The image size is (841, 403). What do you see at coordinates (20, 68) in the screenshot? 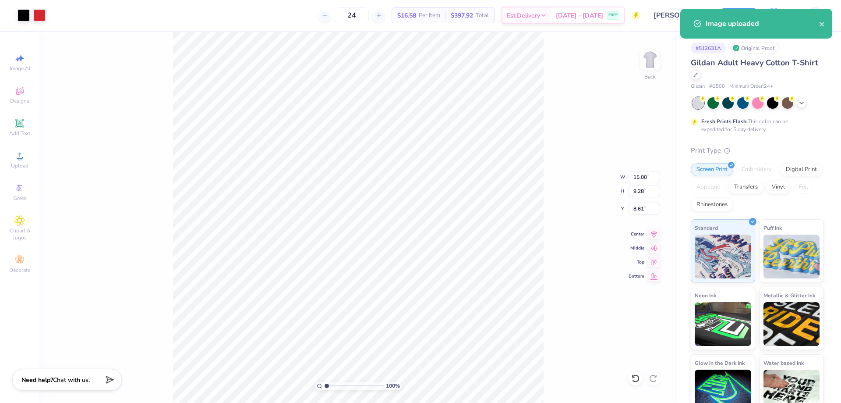
I see `span: Image AI` at bounding box center [20, 68].